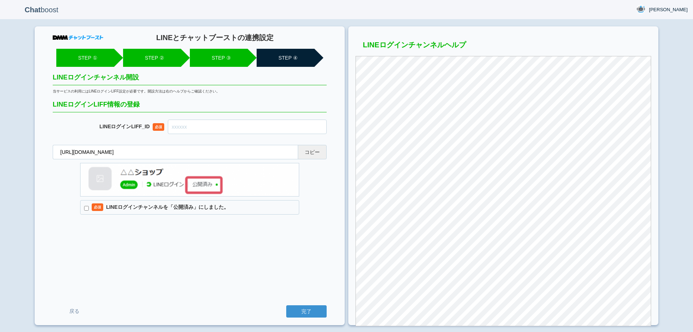  What do you see at coordinates (32, 10) in the screenshot?
I see `b: Chat` at bounding box center [32, 10].